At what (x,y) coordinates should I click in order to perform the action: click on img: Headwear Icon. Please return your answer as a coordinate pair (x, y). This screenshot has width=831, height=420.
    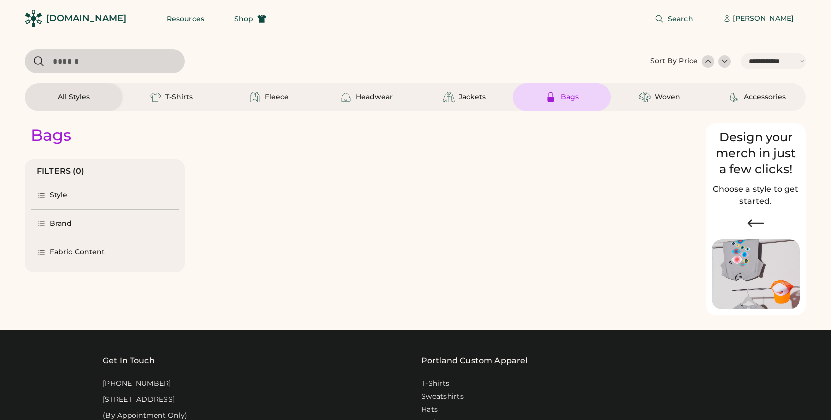
    Looking at the image, I should click on (346, 97).